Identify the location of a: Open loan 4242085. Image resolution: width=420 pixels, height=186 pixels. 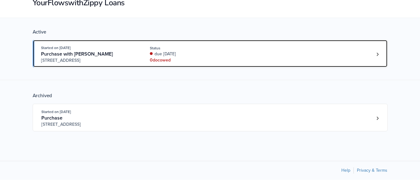
(210, 54).